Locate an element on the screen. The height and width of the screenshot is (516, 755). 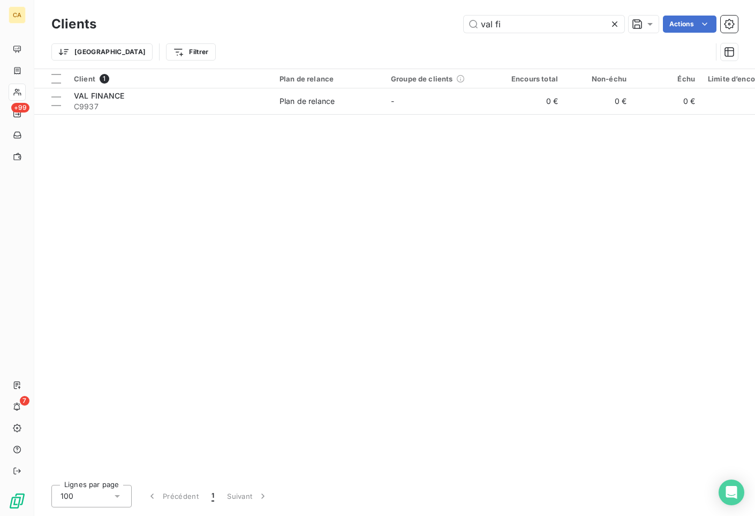
div: Non-échu is located at coordinates (599, 79).